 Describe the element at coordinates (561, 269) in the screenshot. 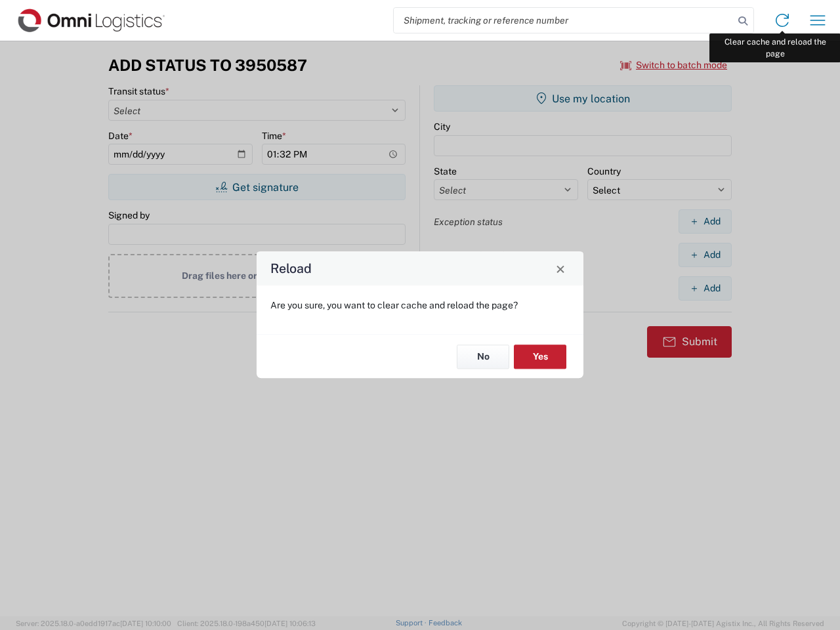

I see `button: Close` at that location.